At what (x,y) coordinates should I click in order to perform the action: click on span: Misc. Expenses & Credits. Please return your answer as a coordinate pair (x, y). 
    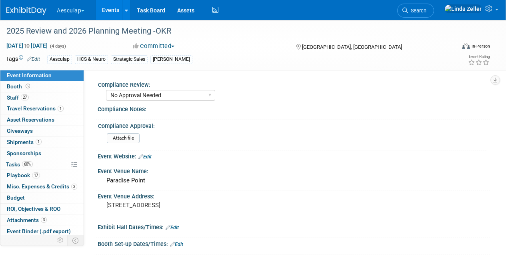
    Looking at the image, I should click on (42, 186).